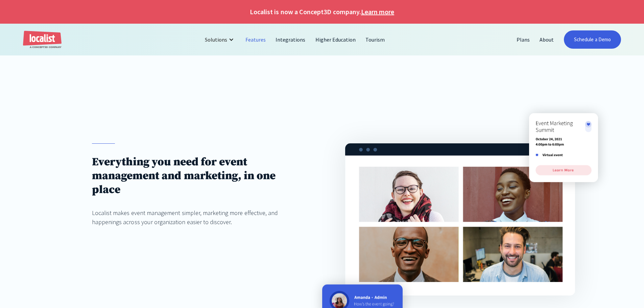 Image resolution: width=644 pixels, height=308 pixels. What do you see at coordinates (195, 217) in the screenshot?
I see `div: Localist makes event management simpler, marketing more effective, and happenings across your org...` at bounding box center [195, 217].